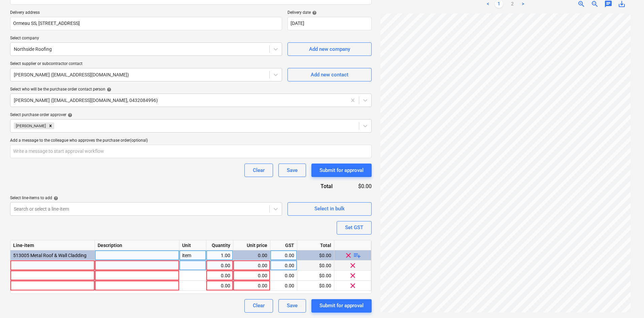  Describe the element at coordinates (354, 227) in the screenshot. I see `div: Set GST` at that location.